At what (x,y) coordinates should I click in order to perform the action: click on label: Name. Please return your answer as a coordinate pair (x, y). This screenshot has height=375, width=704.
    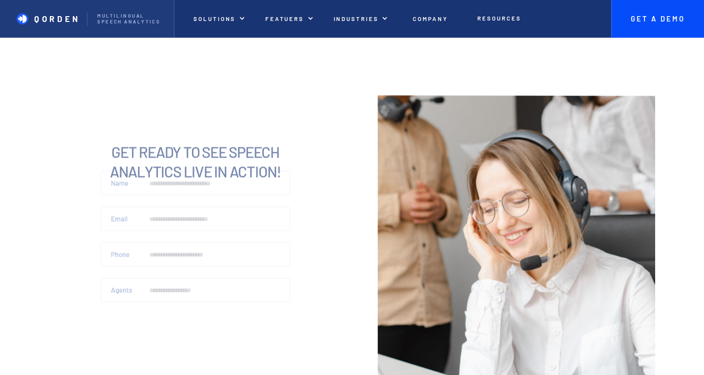
    Looking at the image, I should click on (120, 183).